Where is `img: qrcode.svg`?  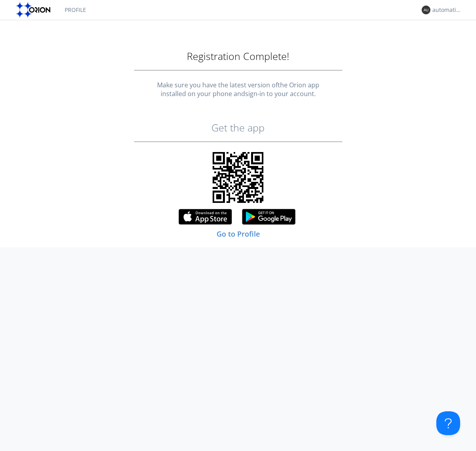 img: qrcode.svg is located at coordinates (238, 177).